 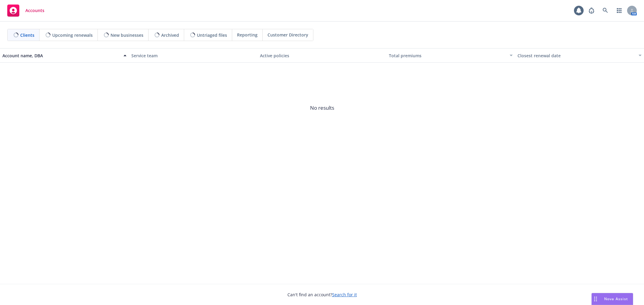 I want to click on span: Archived, so click(x=170, y=35).